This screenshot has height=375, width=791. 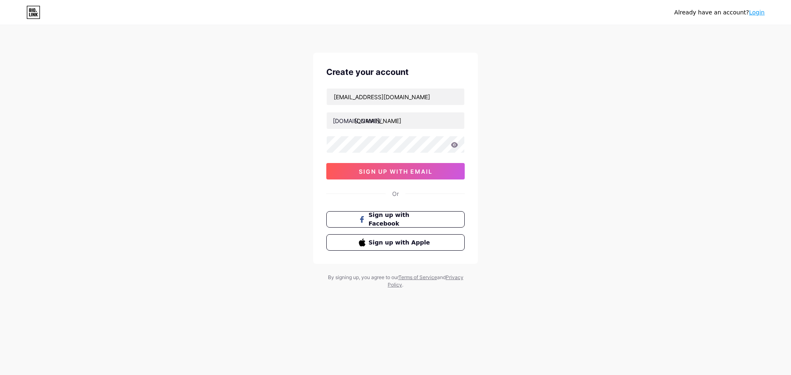 What do you see at coordinates (395, 97) in the screenshot?
I see `input: Email` at bounding box center [395, 97].